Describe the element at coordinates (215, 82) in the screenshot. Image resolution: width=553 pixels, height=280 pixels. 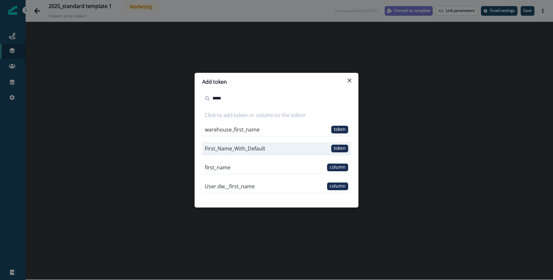
I see `p: Add token` at that location.